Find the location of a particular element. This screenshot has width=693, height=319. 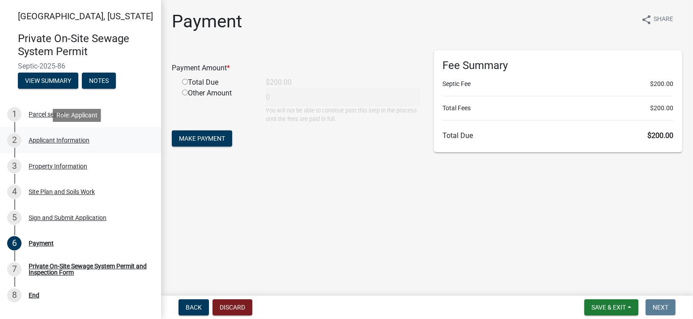

button: Back is located at coordinates (194, 307).